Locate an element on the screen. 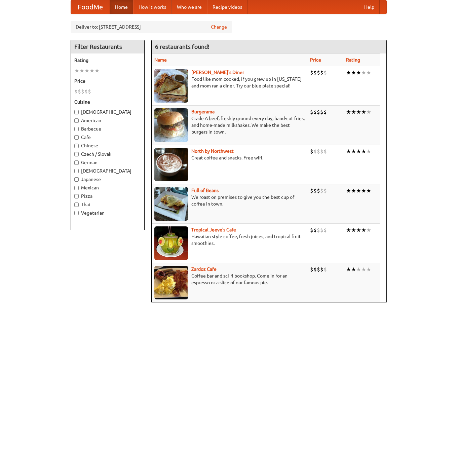 Image resolution: width=457 pixels, height=476 pixels. a: Who we are is located at coordinates (190, 7).